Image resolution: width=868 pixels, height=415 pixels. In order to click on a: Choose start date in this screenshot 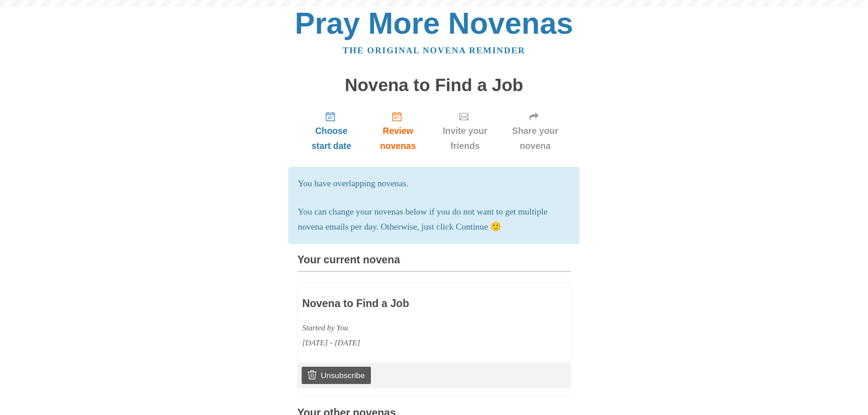, I will do `click(331, 131)`.